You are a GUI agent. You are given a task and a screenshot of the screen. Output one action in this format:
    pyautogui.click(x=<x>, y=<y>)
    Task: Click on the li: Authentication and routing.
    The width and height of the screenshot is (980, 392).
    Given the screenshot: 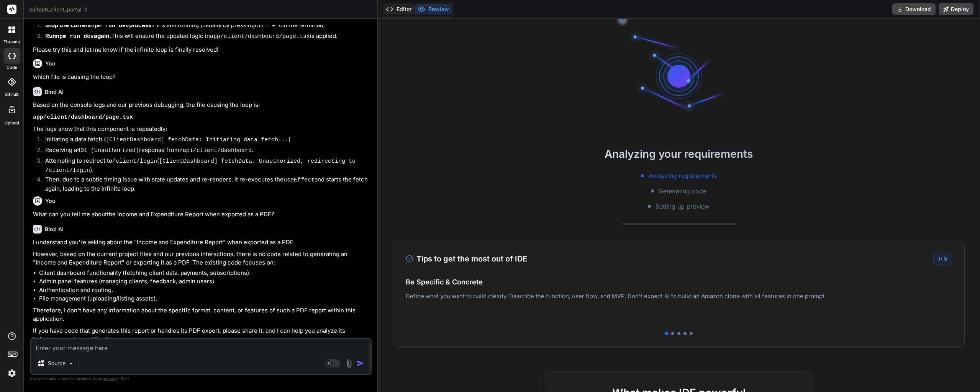 What is the action you would take?
    pyautogui.click(x=204, y=291)
    